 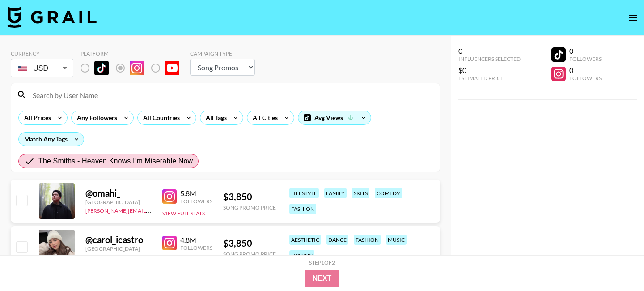 I want to click on div: USD, so click(x=42, y=68).